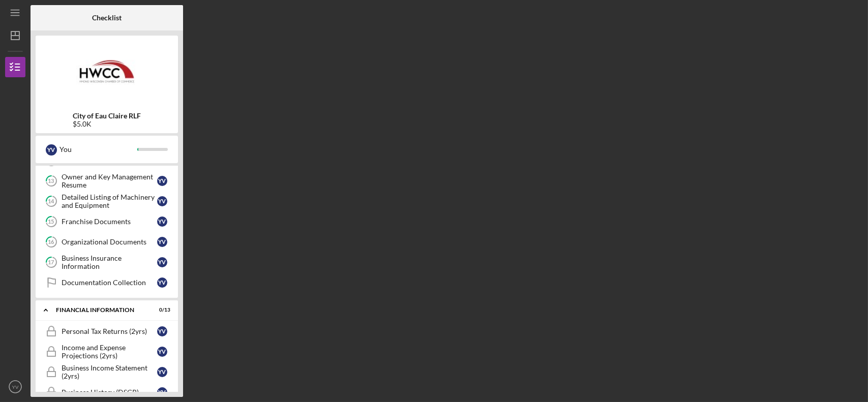  What do you see at coordinates (107, 282) in the screenshot?
I see `a: Documentation CollectionYV` at bounding box center [107, 282].